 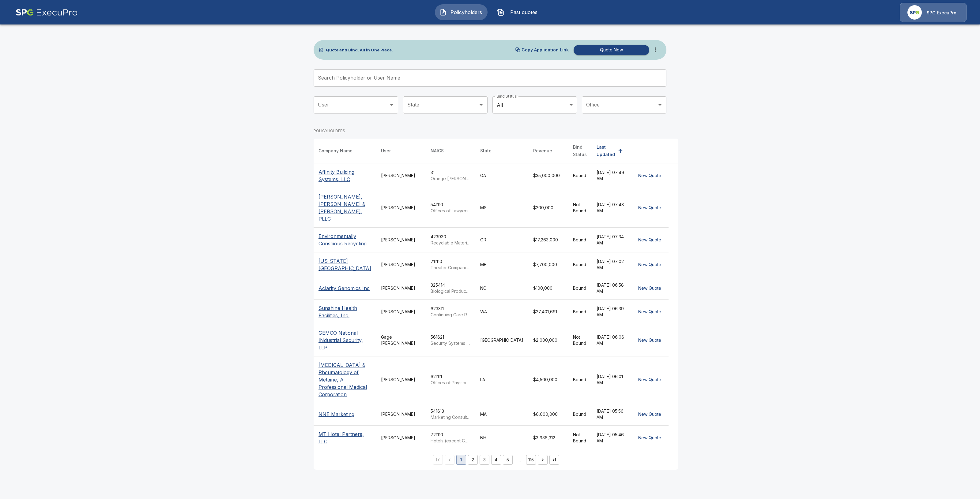 I want to click on p: Copy Application Link, so click(x=545, y=50).